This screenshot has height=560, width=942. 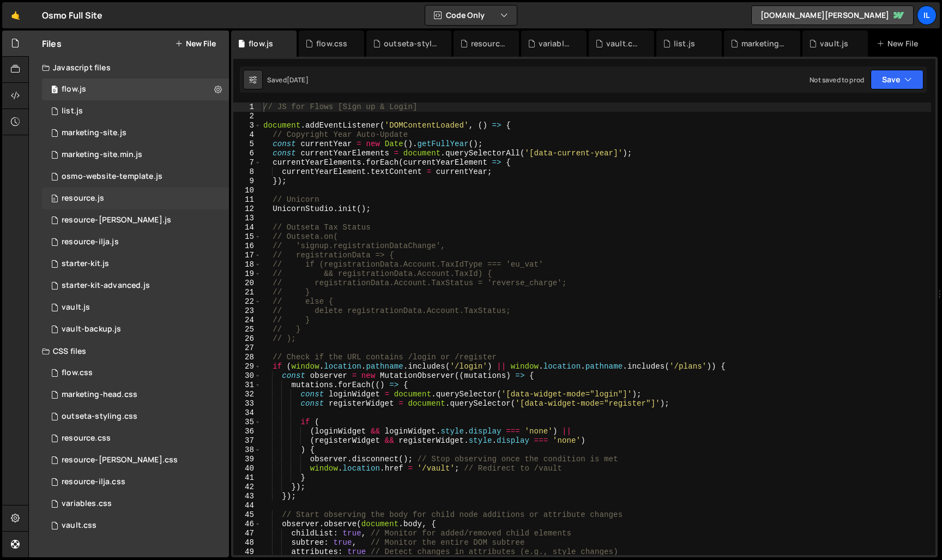 I want to click on div: 10598/25101.js, so click(x=136, y=330).